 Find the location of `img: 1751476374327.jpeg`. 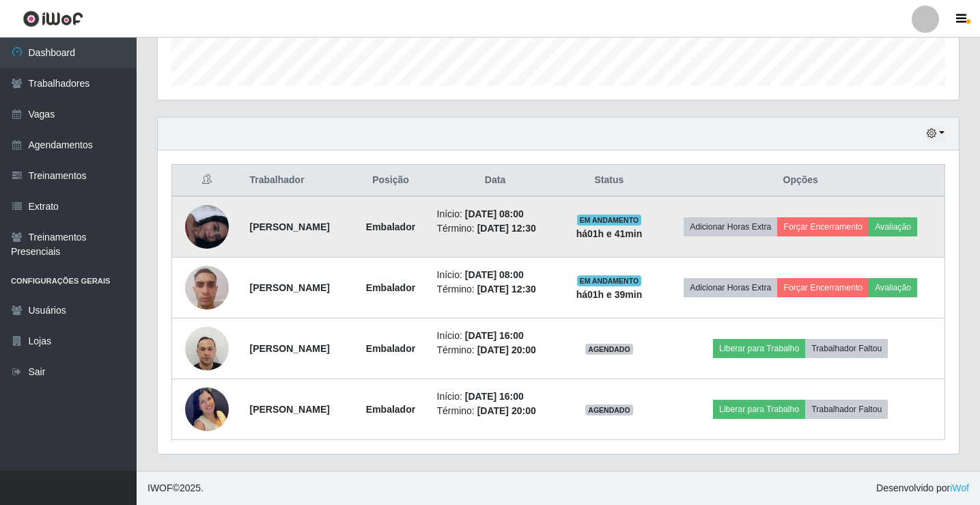

img: 1751476374327.jpeg is located at coordinates (207, 287).